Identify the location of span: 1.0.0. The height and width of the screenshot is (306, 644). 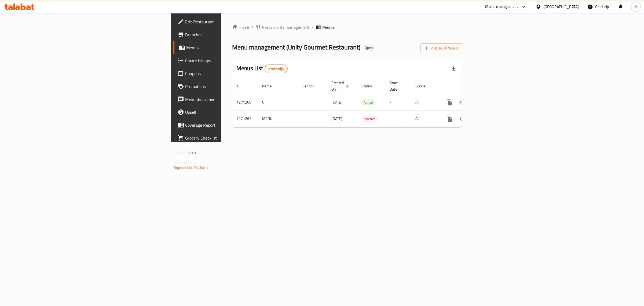
(192, 153).